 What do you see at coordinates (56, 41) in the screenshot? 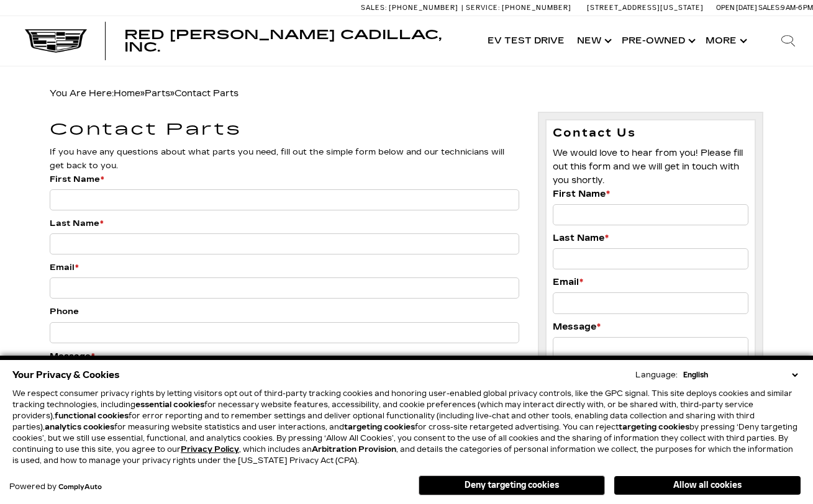
I see `a: Cadillac Dark Logo with Cadillac White Text` at bounding box center [56, 41].